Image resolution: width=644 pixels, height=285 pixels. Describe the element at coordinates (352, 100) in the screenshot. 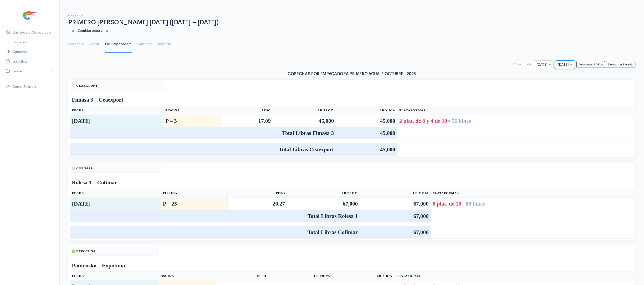

I see `td: Fimasa 3 – Ceaexport` at that location.